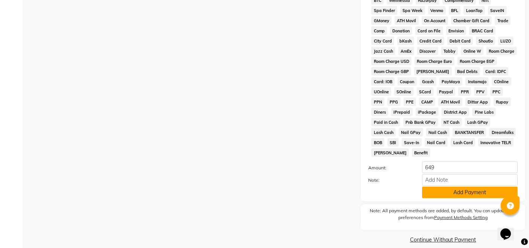 This screenshot has height=248, width=529. Describe the element at coordinates (456, 112) in the screenshot. I see `span: District App` at that location.